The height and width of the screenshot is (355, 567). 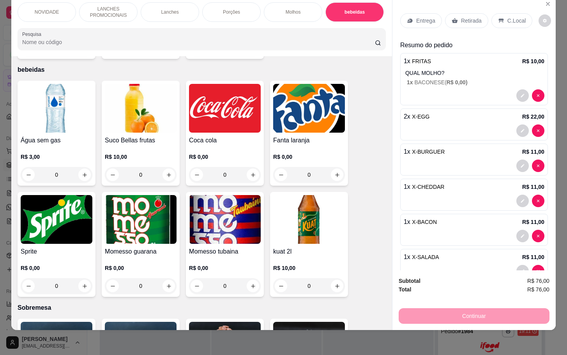 What do you see at coordinates (475, 73) in the screenshot?
I see `p: QUAL MOLHO?` at bounding box center [475, 73].